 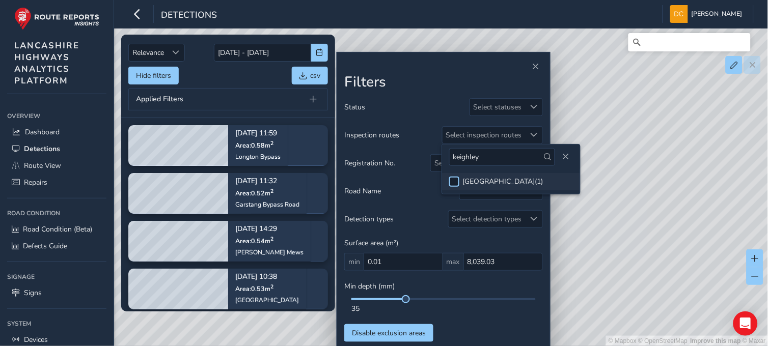 I want to click on span: Defects Guide, so click(x=45, y=246).